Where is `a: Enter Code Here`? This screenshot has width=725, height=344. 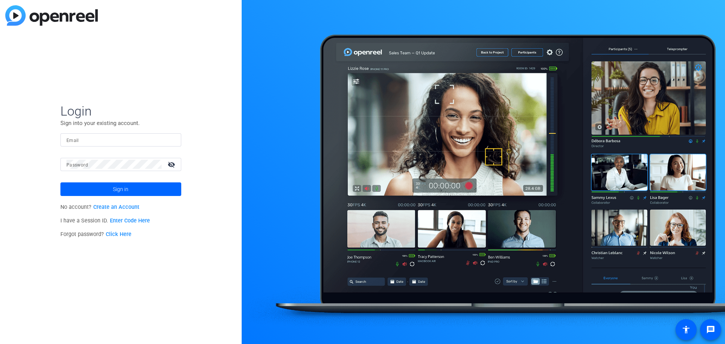 a: Enter Code Here is located at coordinates (130, 221).